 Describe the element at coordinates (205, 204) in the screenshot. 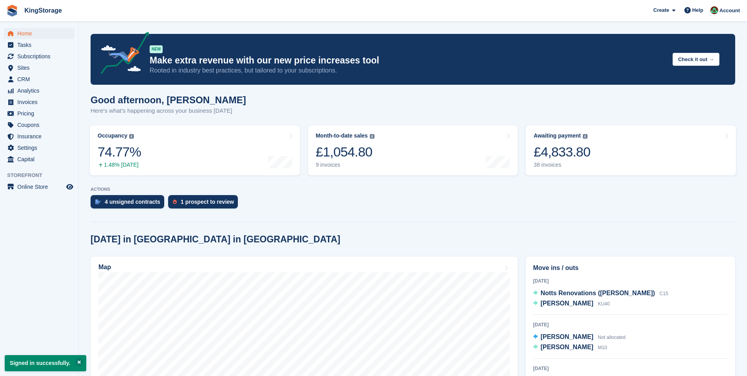

I see `a: 1 prospect to review` at that location.